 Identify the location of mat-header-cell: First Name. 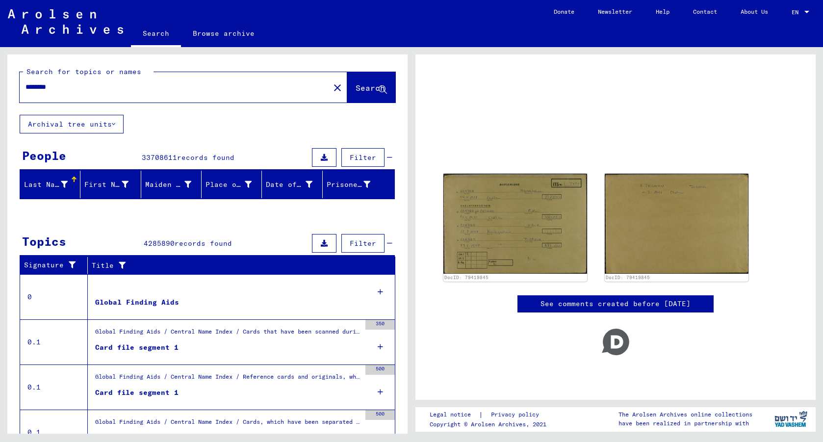
(110, 185).